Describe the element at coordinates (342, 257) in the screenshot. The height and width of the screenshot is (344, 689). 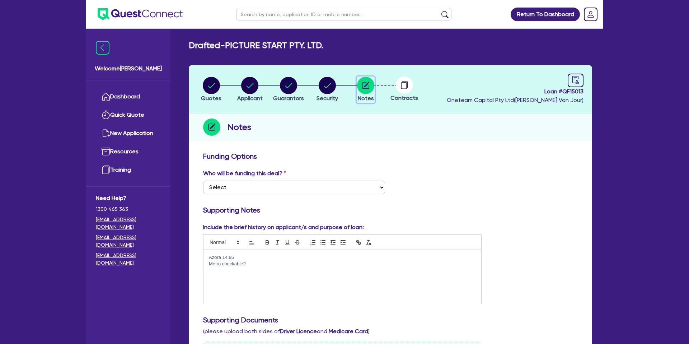
I see `p: Azora 14.95` at that location.